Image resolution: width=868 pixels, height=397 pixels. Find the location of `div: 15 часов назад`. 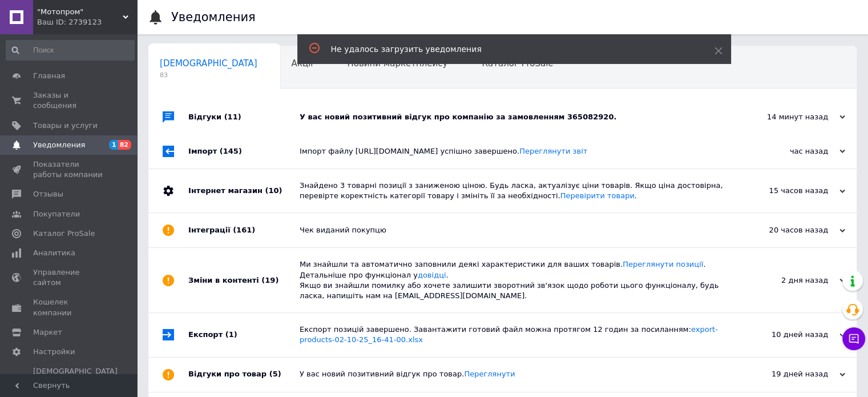

div: 15 часов назад is located at coordinates (787, 190).